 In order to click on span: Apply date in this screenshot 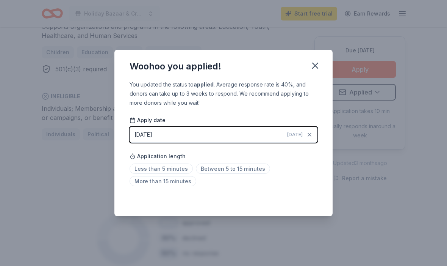, I will do `click(147, 120)`.